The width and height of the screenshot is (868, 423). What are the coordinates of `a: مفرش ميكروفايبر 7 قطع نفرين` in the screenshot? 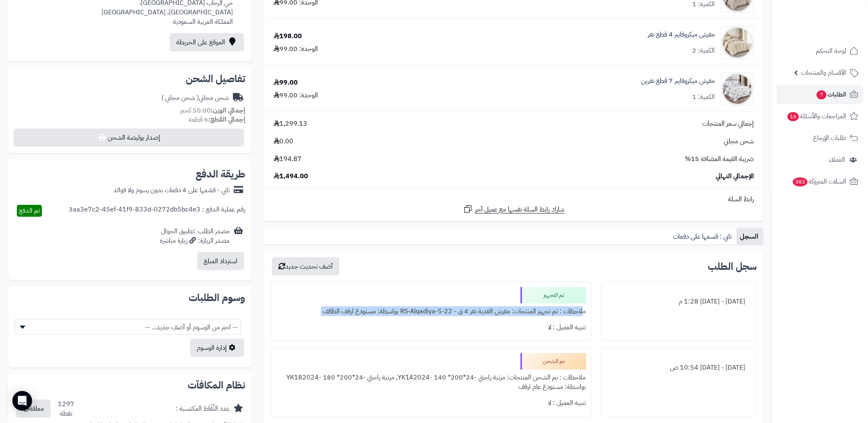 It's located at (678, 81).